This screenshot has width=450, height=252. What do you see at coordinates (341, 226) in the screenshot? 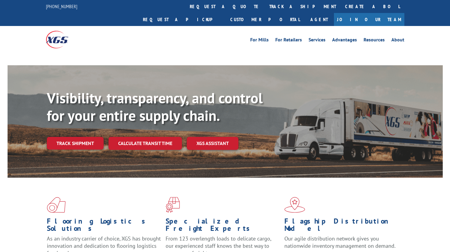
I see `h1: Flagship Distribution Model` at bounding box center [341, 226].